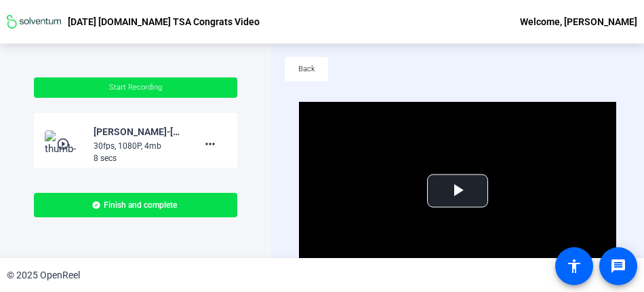  I want to click on img: thumb-nail, so click(65, 144).